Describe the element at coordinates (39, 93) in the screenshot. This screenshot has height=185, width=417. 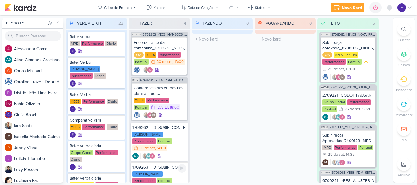
I see `div: D i s t r i b u i ç ã o T i m e E s t r a t é g i c o` at that location.